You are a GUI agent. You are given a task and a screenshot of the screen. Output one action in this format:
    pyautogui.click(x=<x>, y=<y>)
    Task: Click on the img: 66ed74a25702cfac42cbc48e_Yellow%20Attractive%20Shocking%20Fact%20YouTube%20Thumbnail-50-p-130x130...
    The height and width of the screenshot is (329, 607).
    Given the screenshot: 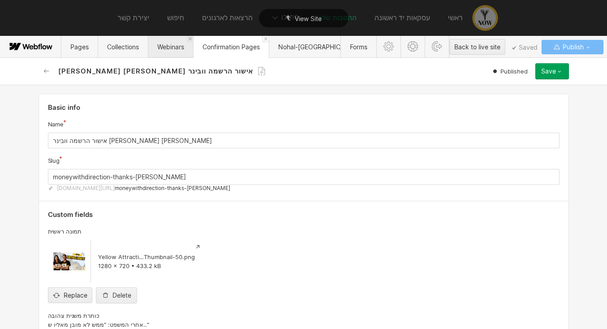 What is the action you would take?
    pyautogui.click(x=69, y=261)
    